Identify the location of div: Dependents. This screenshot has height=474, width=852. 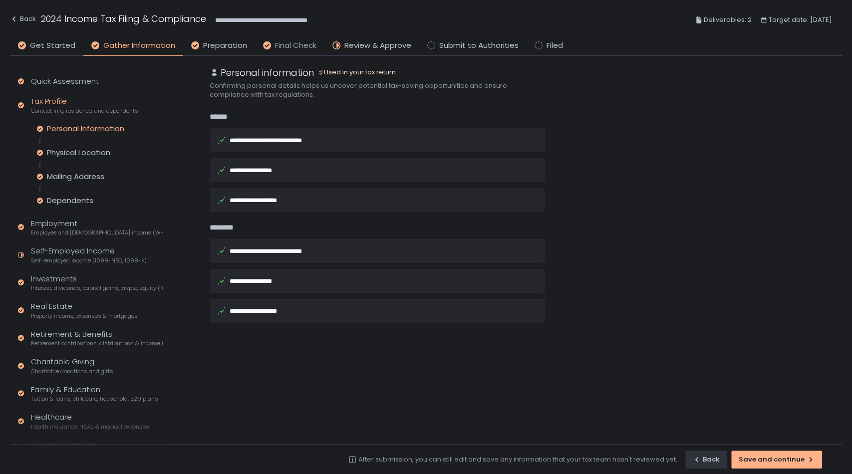
(70, 201).